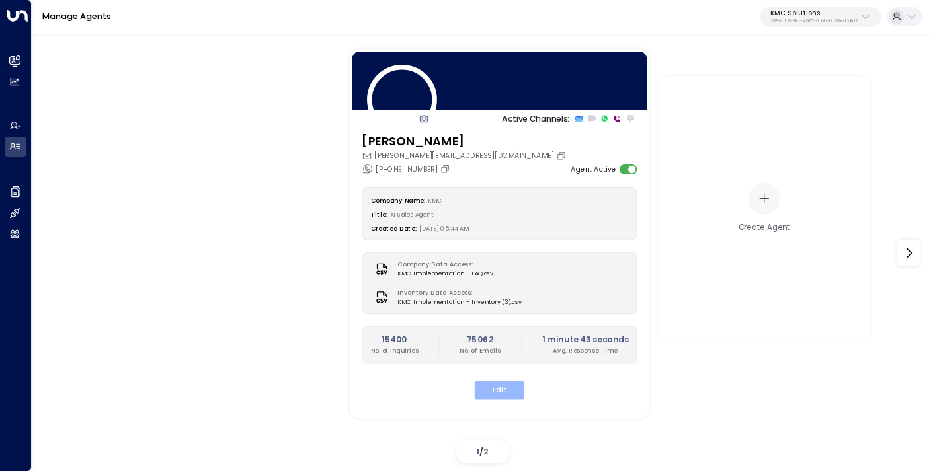 The height and width of the screenshot is (471, 933). I want to click on img: 4_headshot.jpg, so click(402, 100).